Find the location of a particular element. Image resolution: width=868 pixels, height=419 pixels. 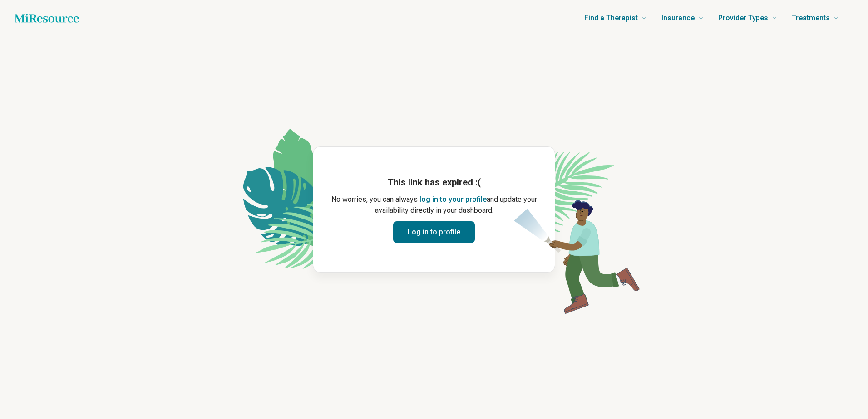

button: Log in to profile is located at coordinates (434, 233).